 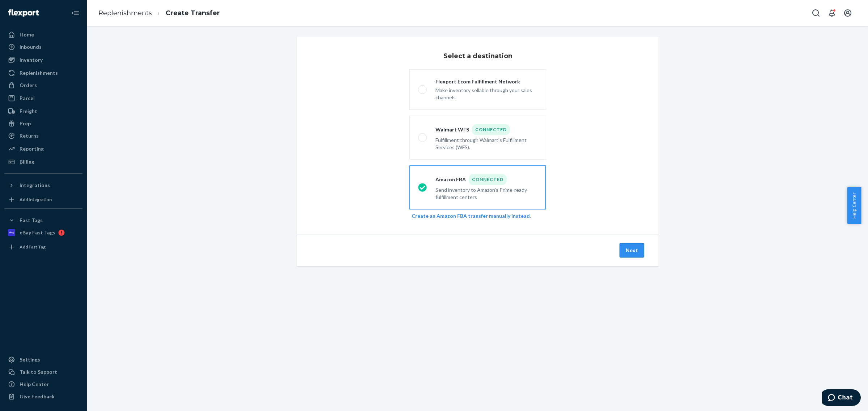 What do you see at coordinates (192, 13) in the screenshot?
I see `a: Create Transfer` at bounding box center [192, 13].